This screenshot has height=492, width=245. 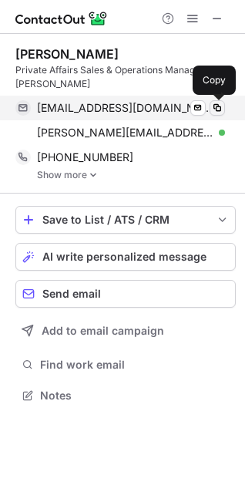 I want to click on button: Find work email, so click(x=126, y=365).